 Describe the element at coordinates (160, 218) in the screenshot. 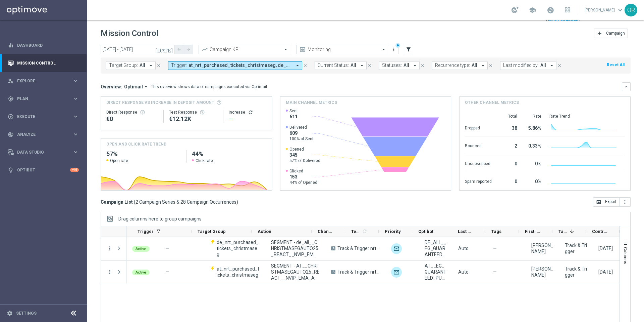

I see `div: Row Groups` at that location.